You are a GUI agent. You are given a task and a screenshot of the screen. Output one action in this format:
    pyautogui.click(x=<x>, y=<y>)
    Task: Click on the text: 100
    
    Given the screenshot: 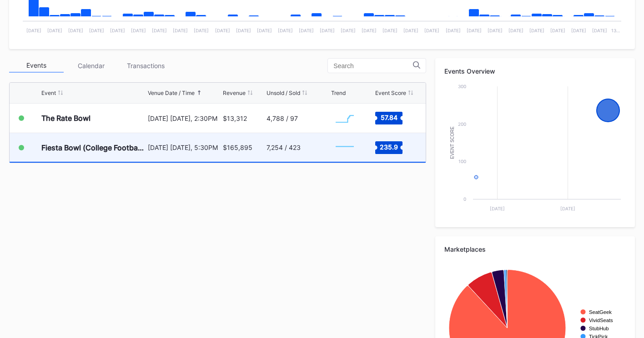 What is the action you would take?
    pyautogui.click(x=462, y=161)
    